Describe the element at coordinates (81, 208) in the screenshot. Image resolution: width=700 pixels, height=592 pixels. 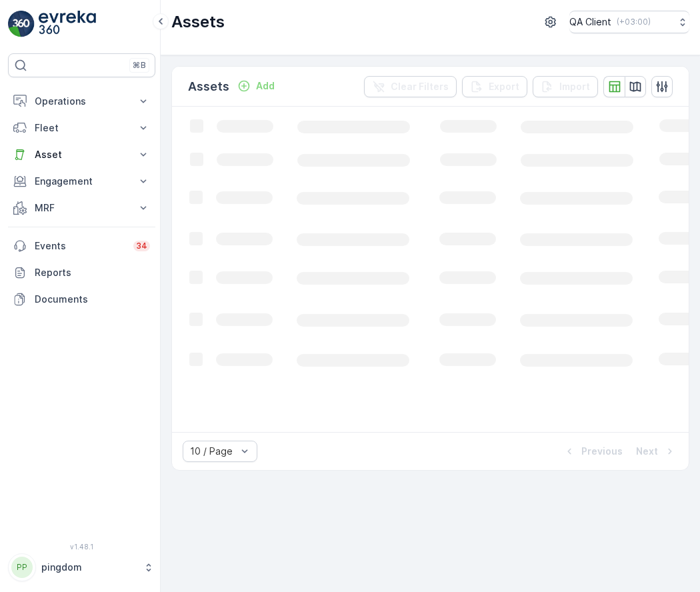
I see `p: MRF` at that location.